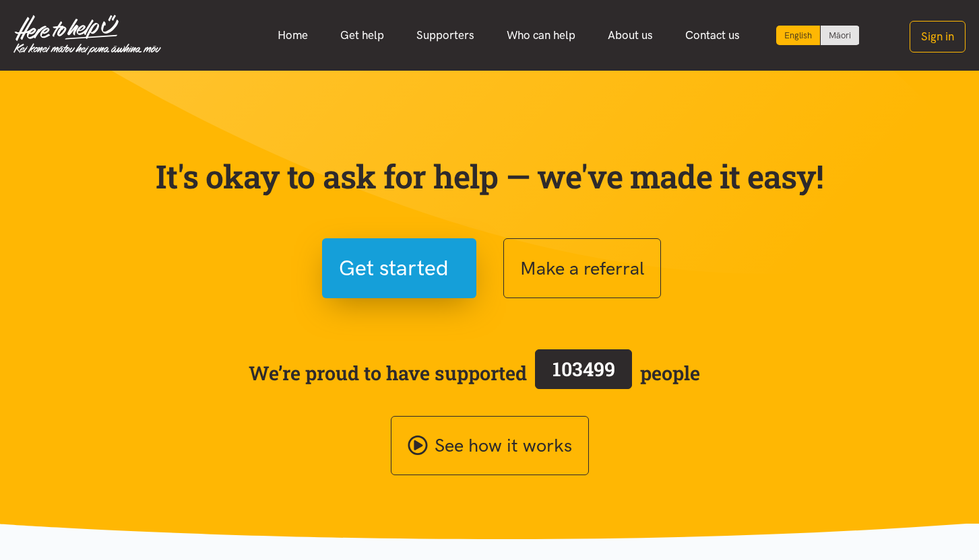 This screenshot has width=979, height=560. I want to click on div: Language toggle, so click(818, 35).